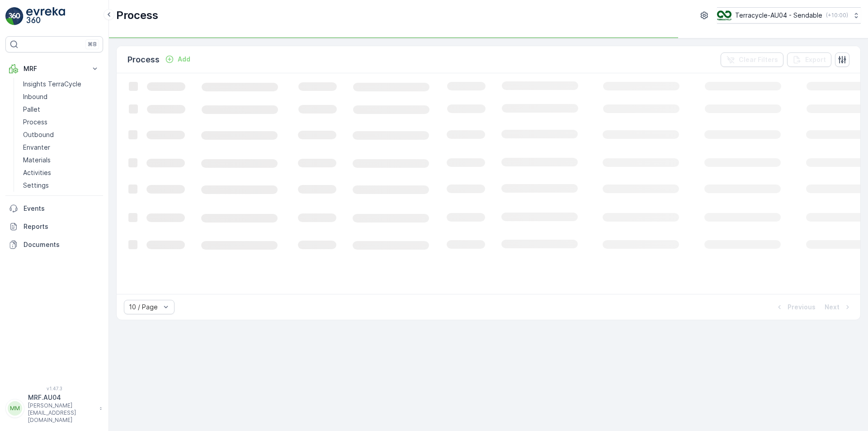 The height and width of the screenshot is (431, 868). I want to click on a: Pallet, so click(61, 109).